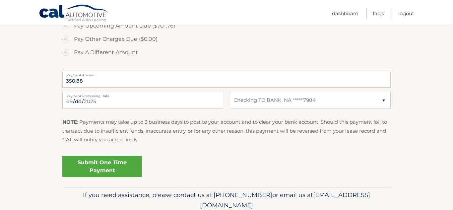 The width and height of the screenshot is (453, 210). Describe the element at coordinates (226, 52) in the screenshot. I see `label: Pay A Different Amount` at that location.